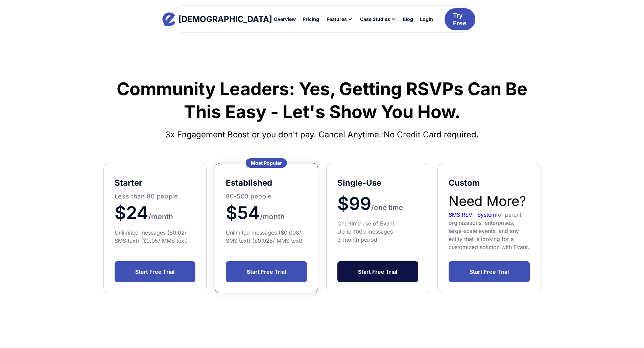  Describe the element at coordinates (311, 19) in the screenshot. I see `a: Pricing` at that location.